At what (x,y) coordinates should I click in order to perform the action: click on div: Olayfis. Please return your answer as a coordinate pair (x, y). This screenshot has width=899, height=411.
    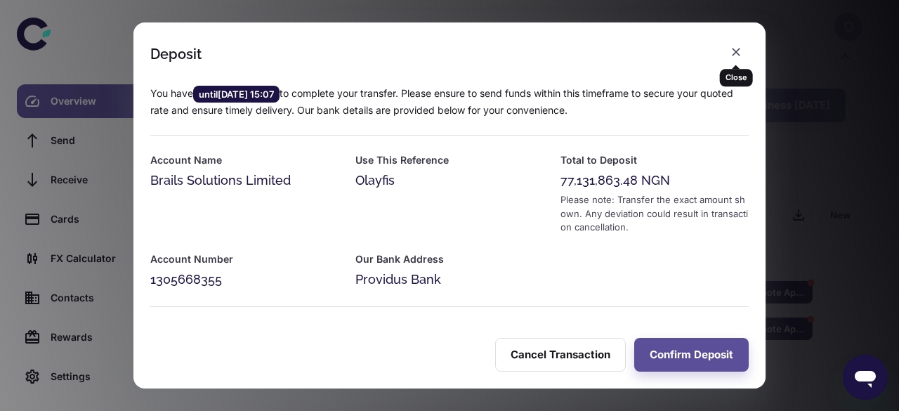
    Looking at the image, I should click on (449, 180).